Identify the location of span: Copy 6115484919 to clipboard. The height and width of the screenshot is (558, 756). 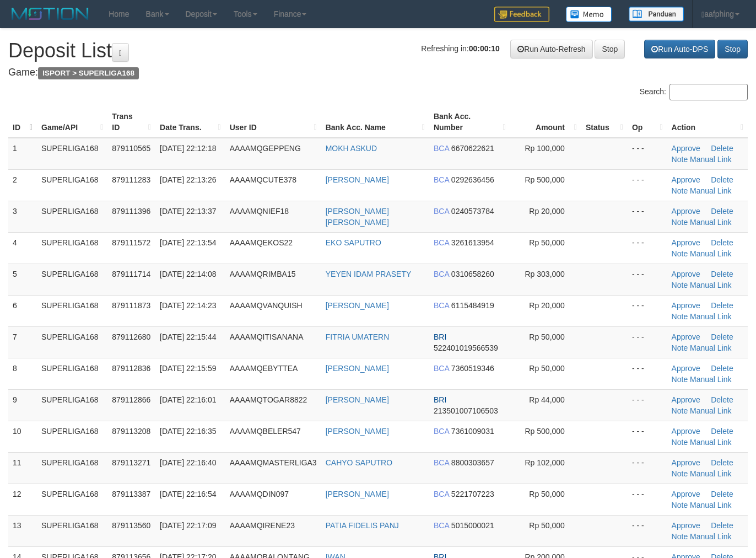
(473, 305).